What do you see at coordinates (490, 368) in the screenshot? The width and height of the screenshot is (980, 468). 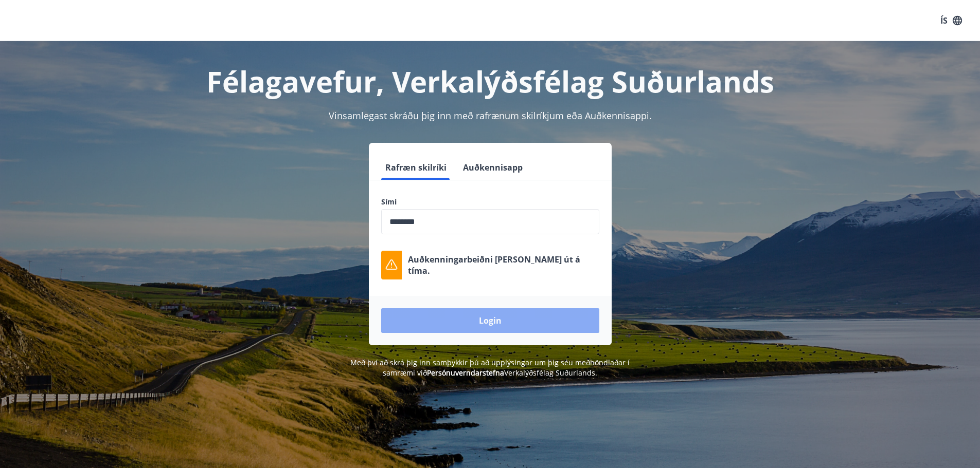 I see `span: Með því að skrá þig inn samþykkir þú að upplýsingar um þig séu meðhöndlaðar í samræmi við Verkalý...` at bounding box center [490, 368].